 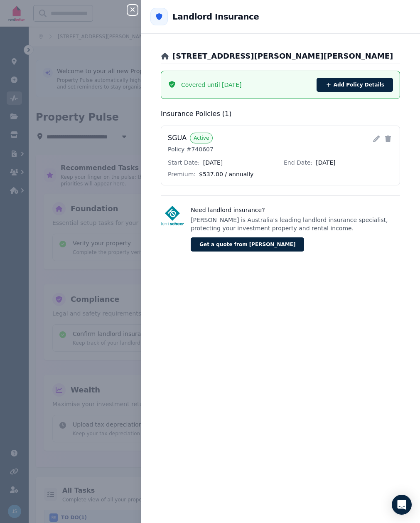 What do you see at coordinates (402, 504) in the screenshot?
I see `div: Open Intercom Messenger` at bounding box center [402, 504].